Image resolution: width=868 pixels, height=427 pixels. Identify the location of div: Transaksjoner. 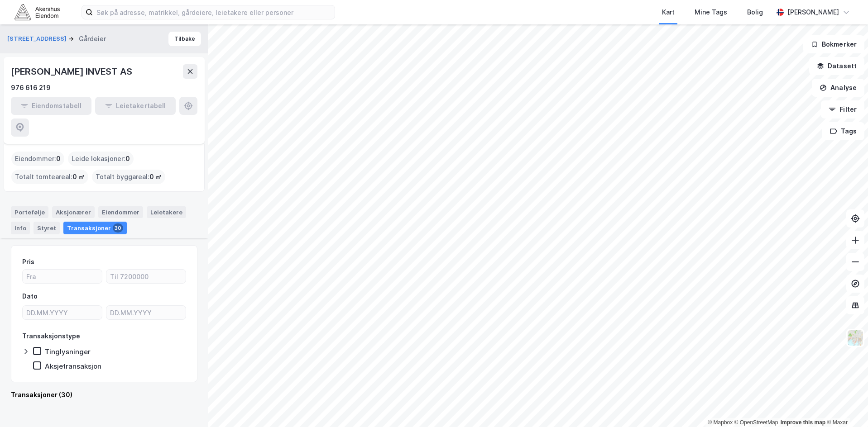
(95, 228).